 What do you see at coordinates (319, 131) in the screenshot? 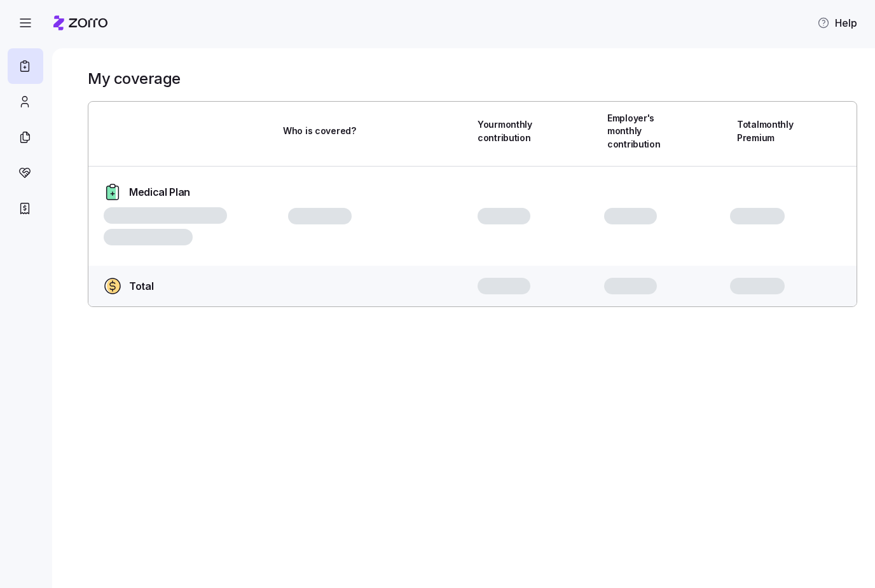
I see `span: Who is covered?` at bounding box center [319, 131].